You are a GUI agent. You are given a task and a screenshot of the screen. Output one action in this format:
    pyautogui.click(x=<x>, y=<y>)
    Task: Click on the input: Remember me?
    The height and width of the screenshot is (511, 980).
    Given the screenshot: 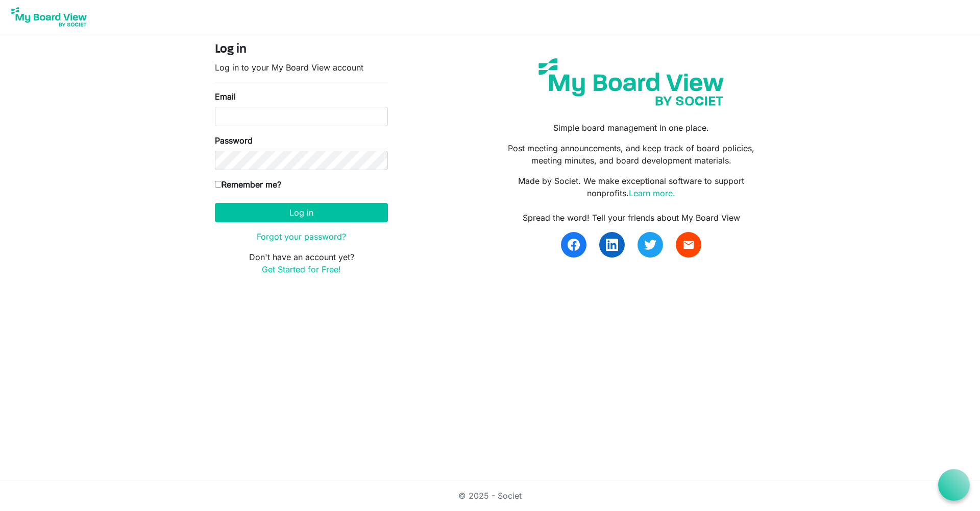 What is the action you would take?
    pyautogui.click(x=218, y=184)
    